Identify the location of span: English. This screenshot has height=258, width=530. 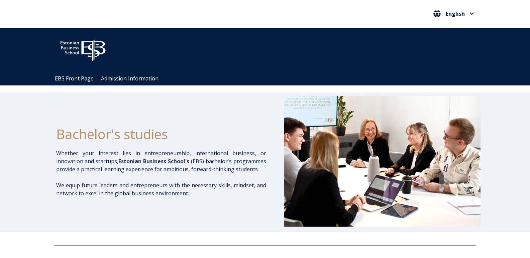
(455, 14).